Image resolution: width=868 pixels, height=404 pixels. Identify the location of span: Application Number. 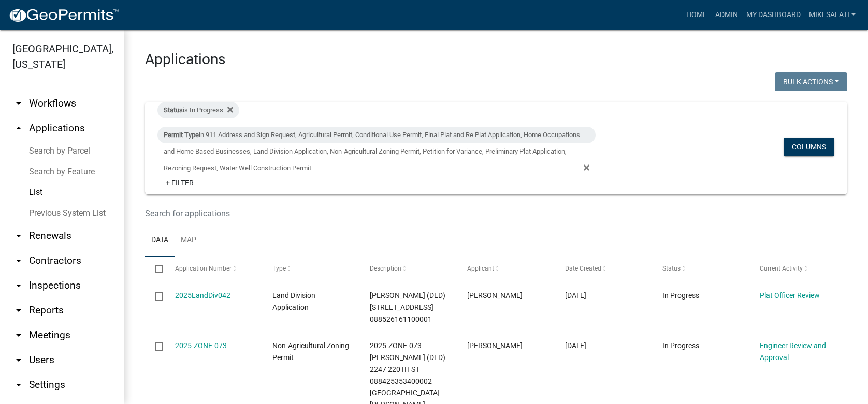
(203, 268).